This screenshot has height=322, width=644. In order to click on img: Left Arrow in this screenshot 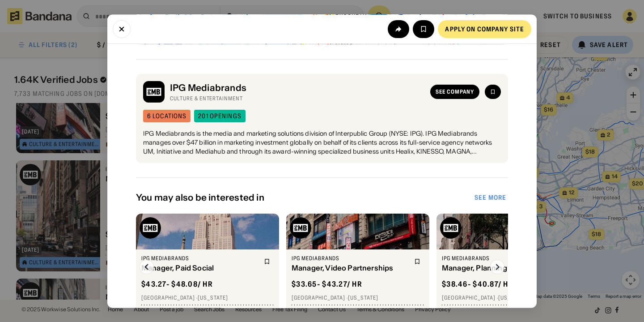, I will do `click(147, 268)`.